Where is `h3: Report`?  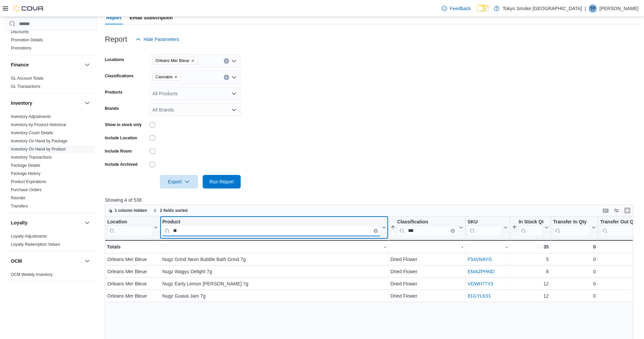
h3: Report is located at coordinates (116, 40).